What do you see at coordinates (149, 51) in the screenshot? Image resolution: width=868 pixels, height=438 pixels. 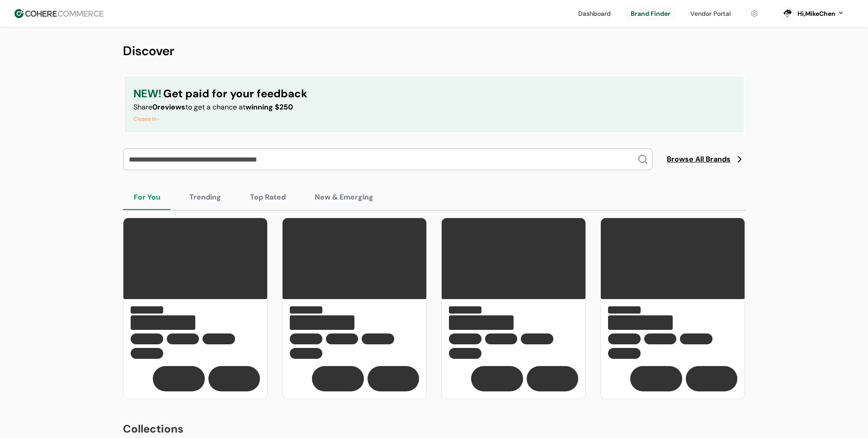 I see `span: Discover` at bounding box center [149, 51].